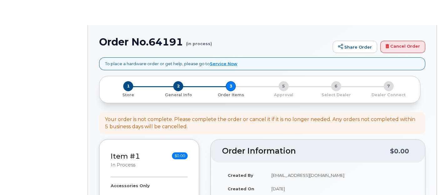 This screenshot has height=195, width=440. Describe the element at coordinates (355, 47) in the screenshot. I see `a: Share Order` at that location.